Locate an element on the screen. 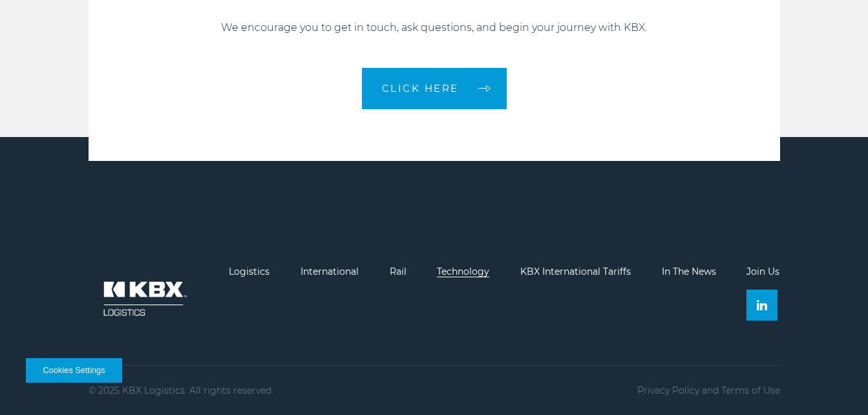 The height and width of the screenshot is (415, 868). p: We encourage you to get in touch, ask questions, and begin your journey with KBX. is located at coordinates (434, 28).